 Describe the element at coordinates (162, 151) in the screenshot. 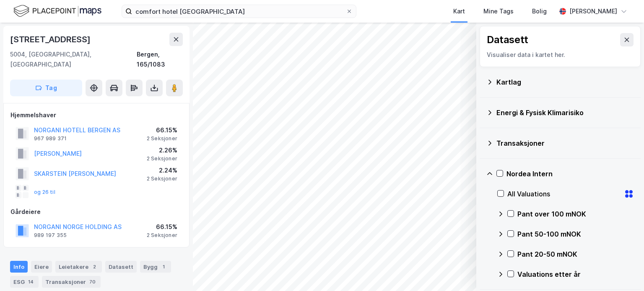

I see `div: 2.26%` at that location.